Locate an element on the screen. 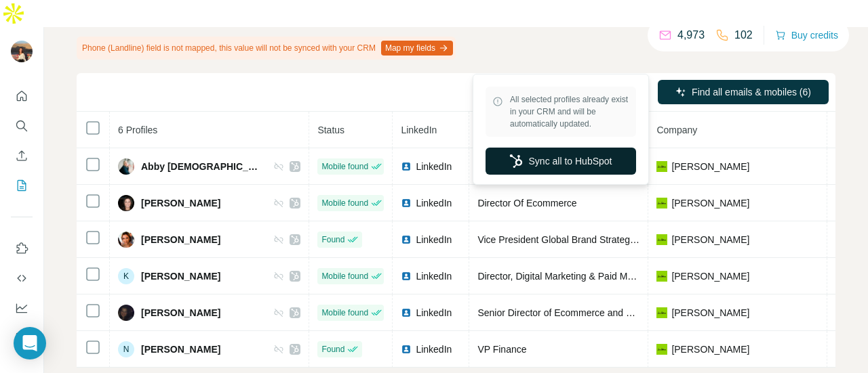  button: Feedback is located at coordinates (22, 338).